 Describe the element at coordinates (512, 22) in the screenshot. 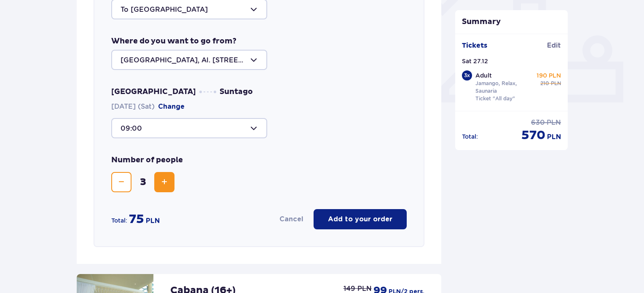

I see `p: Summary` at that location.